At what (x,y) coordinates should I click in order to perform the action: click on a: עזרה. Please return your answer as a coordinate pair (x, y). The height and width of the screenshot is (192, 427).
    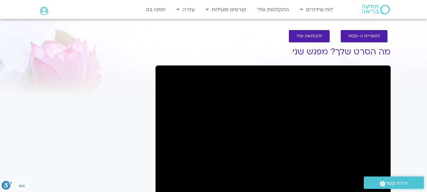
    Looking at the image, I should click on (186, 9).